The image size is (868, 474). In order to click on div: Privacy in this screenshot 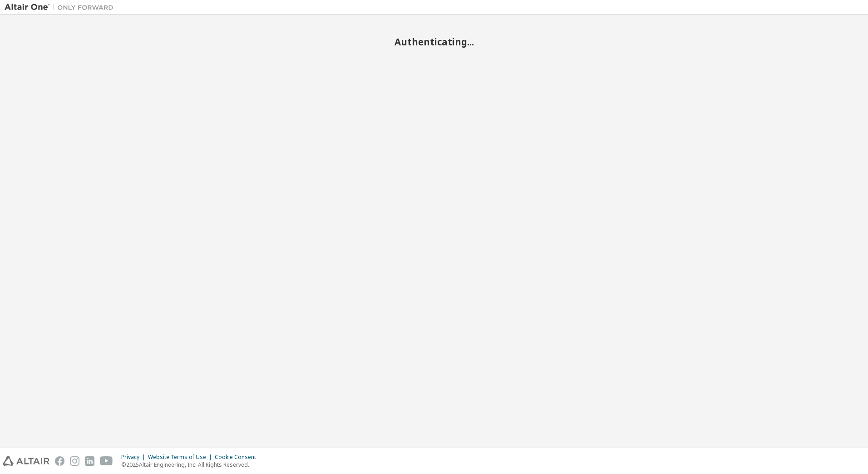, I will do `click(134, 457)`.